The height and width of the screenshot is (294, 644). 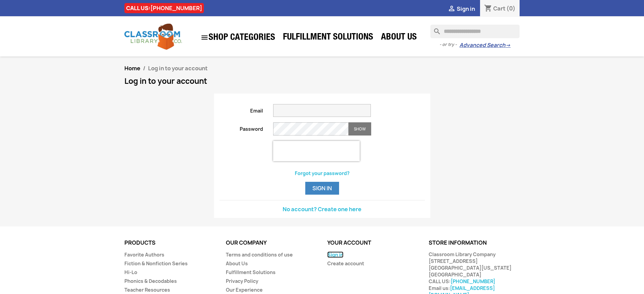 I want to click on img: Classroom Library Company, so click(x=153, y=37).